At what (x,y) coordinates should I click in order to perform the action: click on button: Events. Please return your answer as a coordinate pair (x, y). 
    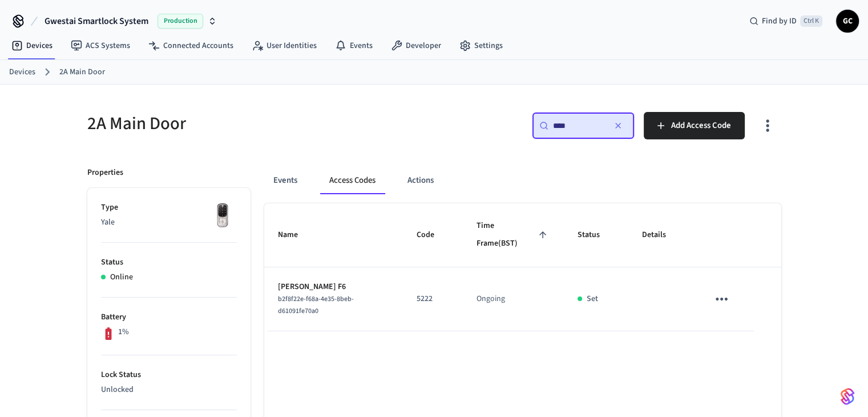
    Looking at the image, I should click on (285, 180).